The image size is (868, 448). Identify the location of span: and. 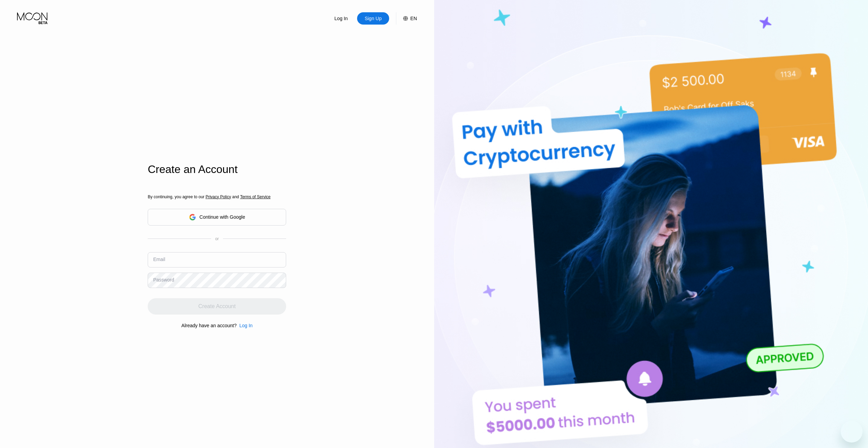
(235, 197).